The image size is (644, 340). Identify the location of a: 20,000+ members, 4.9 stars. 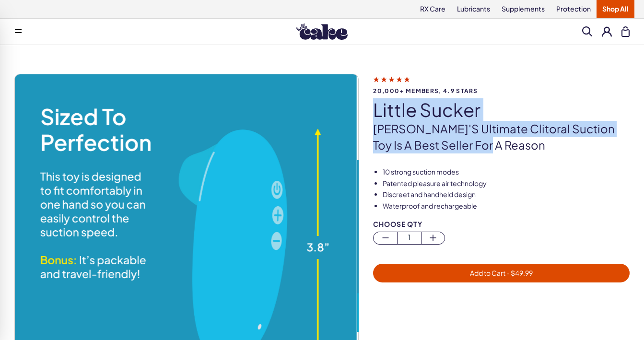
(501, 84).